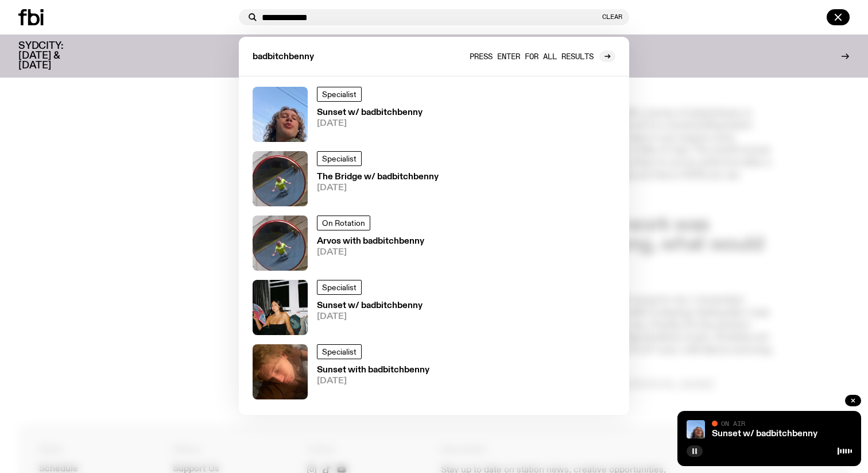 The height and width of the screenshot is (473, 868). I want to click on a: Press enter for all results, so click(542, 56).